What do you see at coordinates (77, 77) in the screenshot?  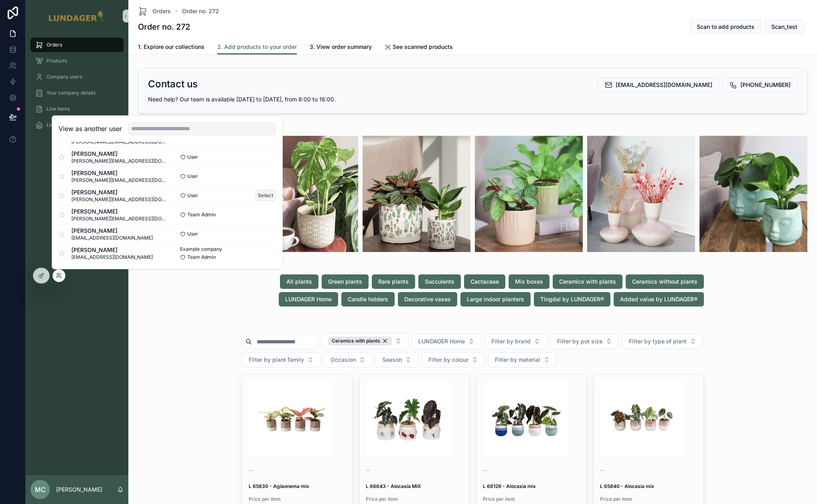 I see `a: Company users` at bounding box center [77, 77].